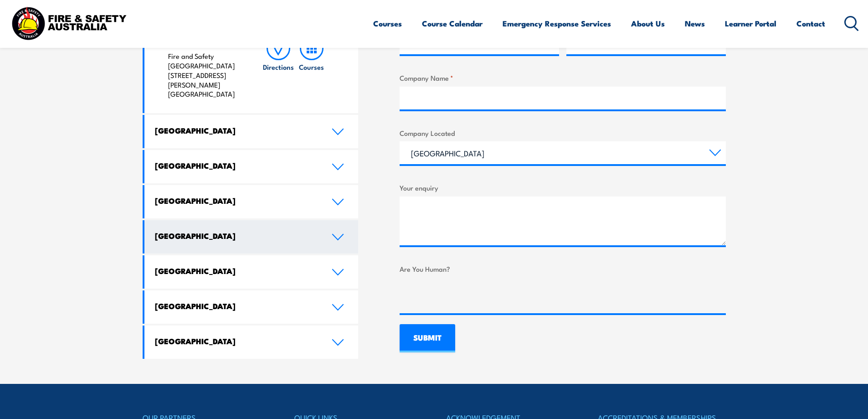 Image resolution: width=868 pixels, height=419 pixels. Describe the element at coordinates (279, 68) in the screenshot. I see `a: Directions` at that location.